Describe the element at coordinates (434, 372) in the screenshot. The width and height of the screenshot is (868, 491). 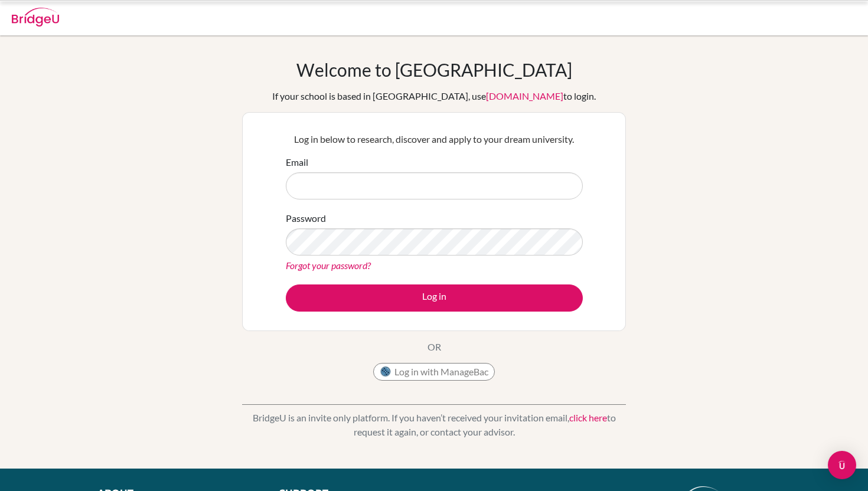
I see `button: Log in with ManageBac` at that location.